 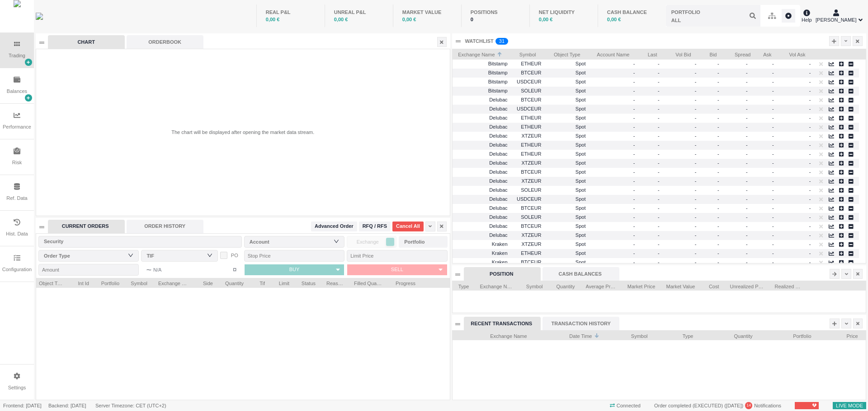 What do you see at coordinates (294, 256) in the screenshot?
I see `input: Stop Price` at bounding box center [294, 256].